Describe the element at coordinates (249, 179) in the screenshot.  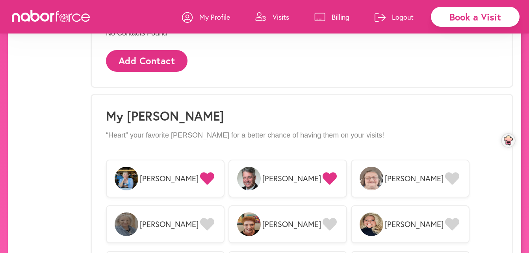
I see `img: Jfwr8Dz1RyqXGqmIBvol` at that location.